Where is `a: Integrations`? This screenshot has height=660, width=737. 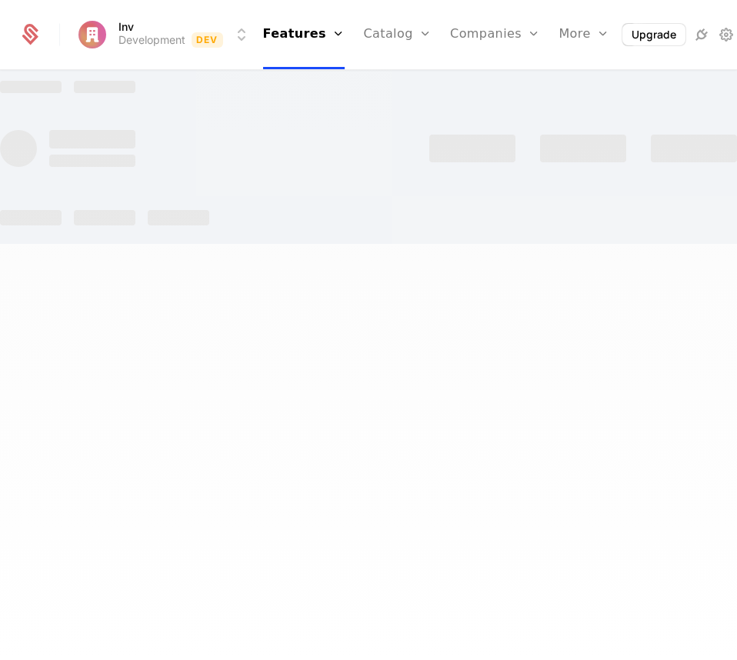 a: Integrations is located at coordinates (702, 35).